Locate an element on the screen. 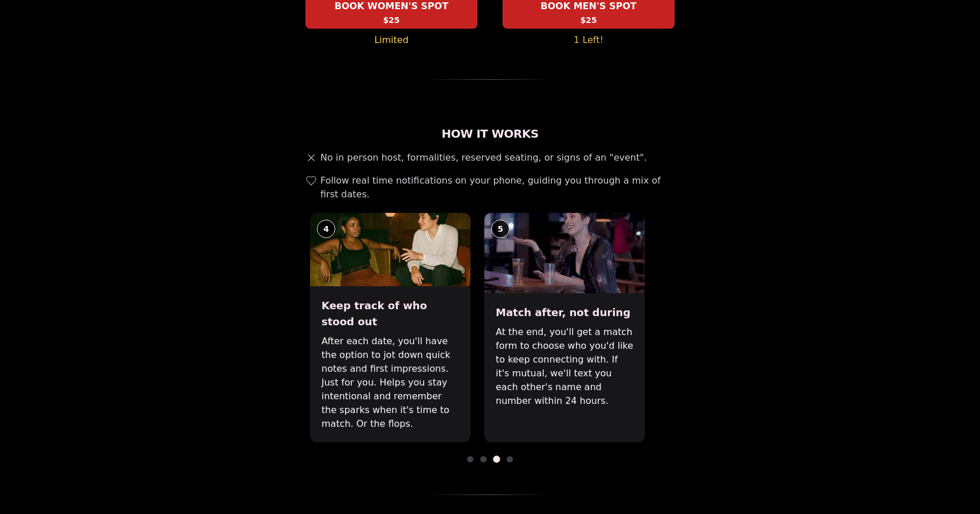 This screenshot has width=980, height=514. h2: How It Works is located at coordinates (490, 134).